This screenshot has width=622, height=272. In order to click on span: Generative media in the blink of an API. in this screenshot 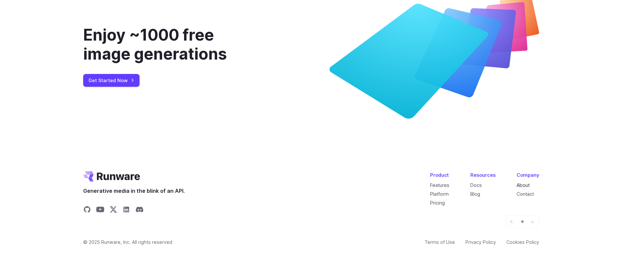, I will do `click(134, 191)`.